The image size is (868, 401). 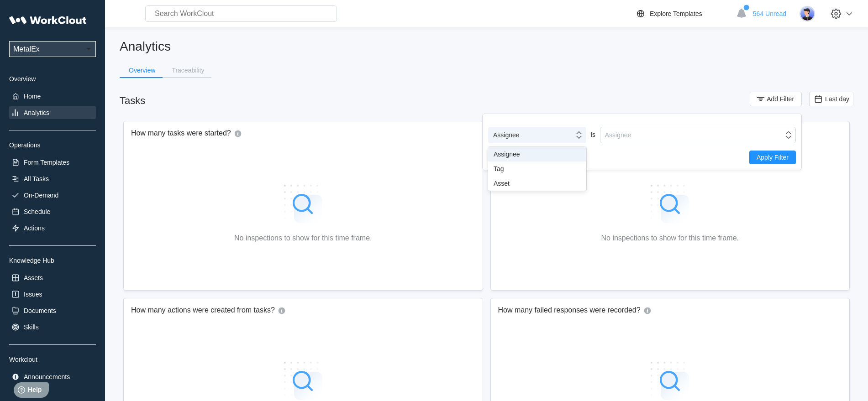 What do you see at coordinates (33, 294) in the screenshot?
I see `div: Issues` at bounding box center [33, 294].